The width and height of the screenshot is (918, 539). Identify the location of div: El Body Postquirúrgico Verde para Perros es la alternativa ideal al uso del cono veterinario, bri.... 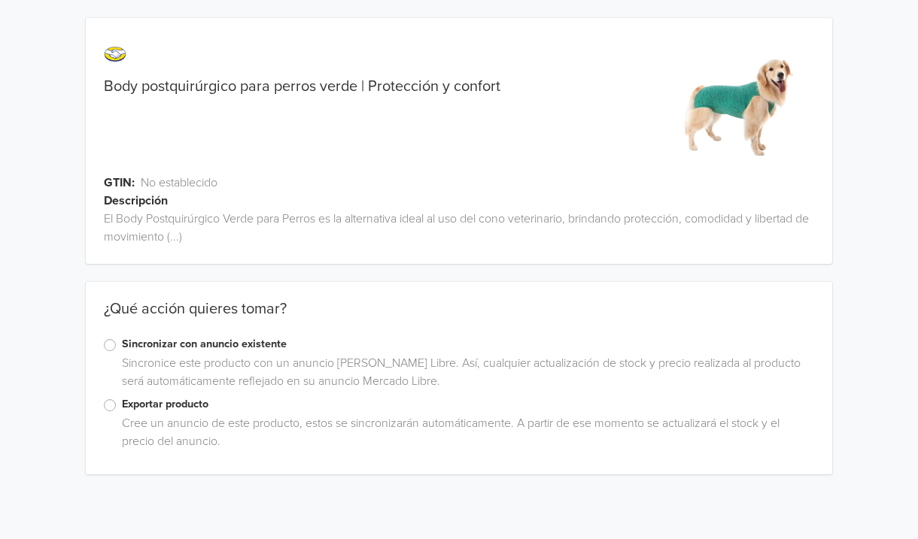
(459, 228).